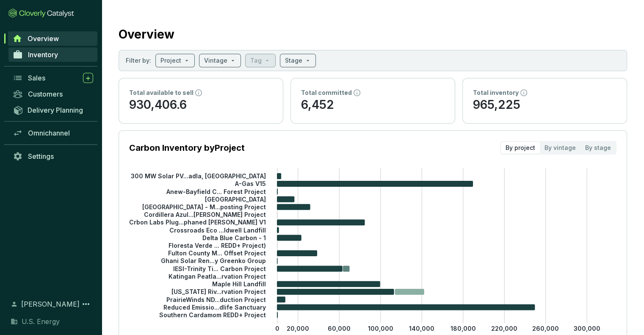  What do you see at coordinates (496, 93) in the screenshot?
I see `p: Total inventory` at bounding box center [496, 93].